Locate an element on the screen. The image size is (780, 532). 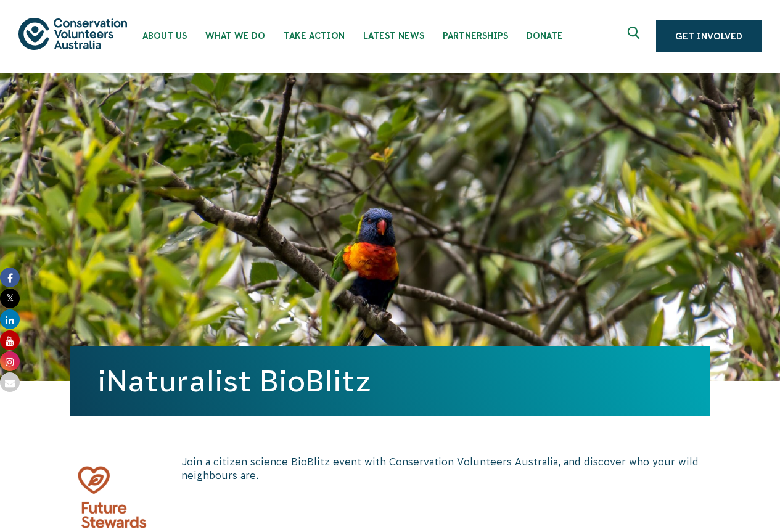
span: Take Action is located at coordinates (314, 36).